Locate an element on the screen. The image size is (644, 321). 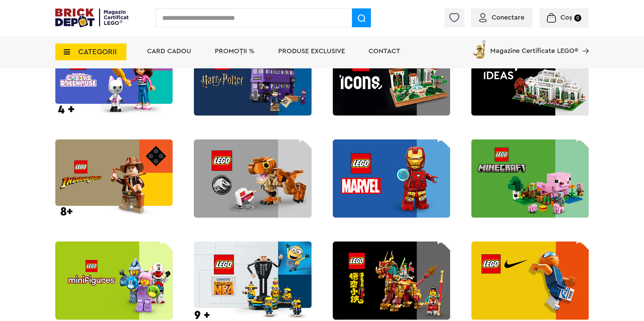
a: PROMOȚII % is located at coordinates (235, 51).